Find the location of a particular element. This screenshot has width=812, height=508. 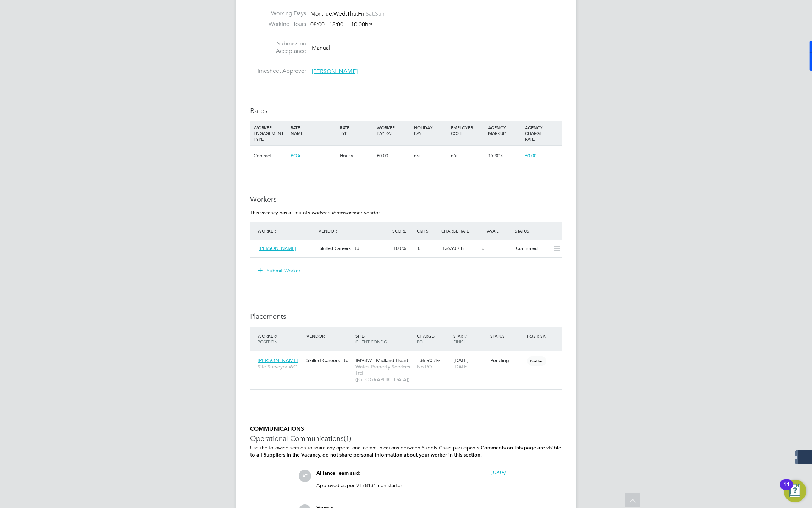

div: EMPLOYER COST is located at coordinates (468, 130).